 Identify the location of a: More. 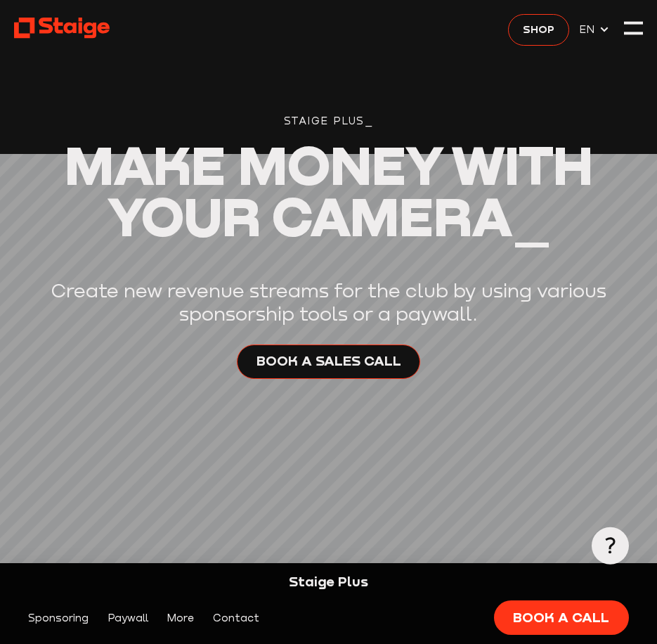
(180, 617).